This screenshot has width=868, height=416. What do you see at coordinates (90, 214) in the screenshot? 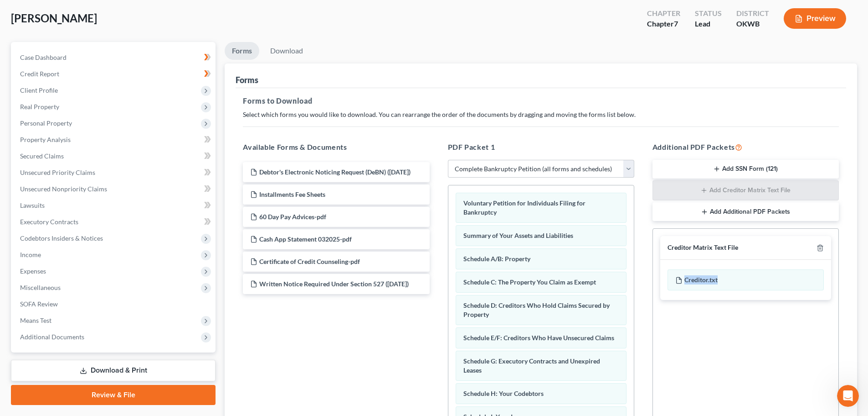
I see `span: Filing Additional Documents` at bounding box center [90, 214].